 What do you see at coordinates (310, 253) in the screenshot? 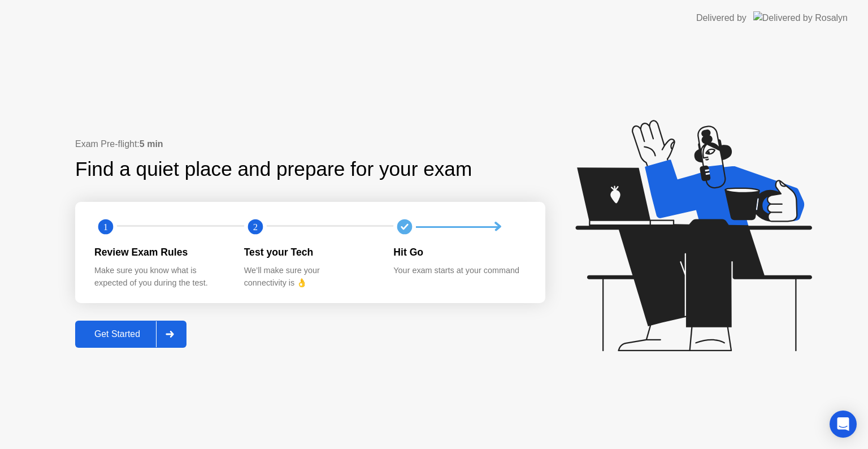
I see `div: Test your Tech` at bounding box center [310, 253].